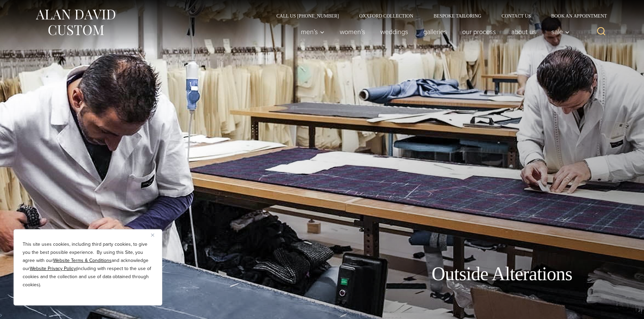 The height and width of the screenshot is (319, 644). I want to click on img: Close, so click(152, 235).